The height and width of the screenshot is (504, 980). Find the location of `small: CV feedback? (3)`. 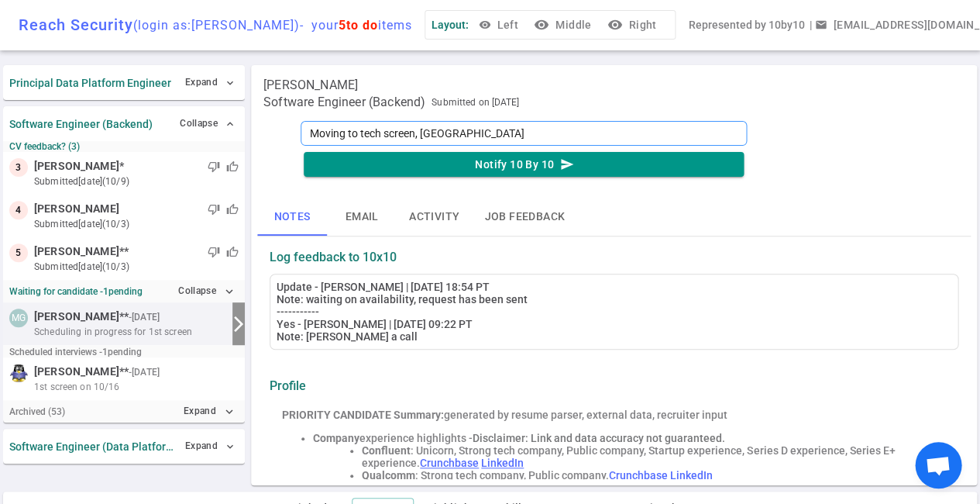

small: CV feedback? (3) is located at coordinates (124, 146).